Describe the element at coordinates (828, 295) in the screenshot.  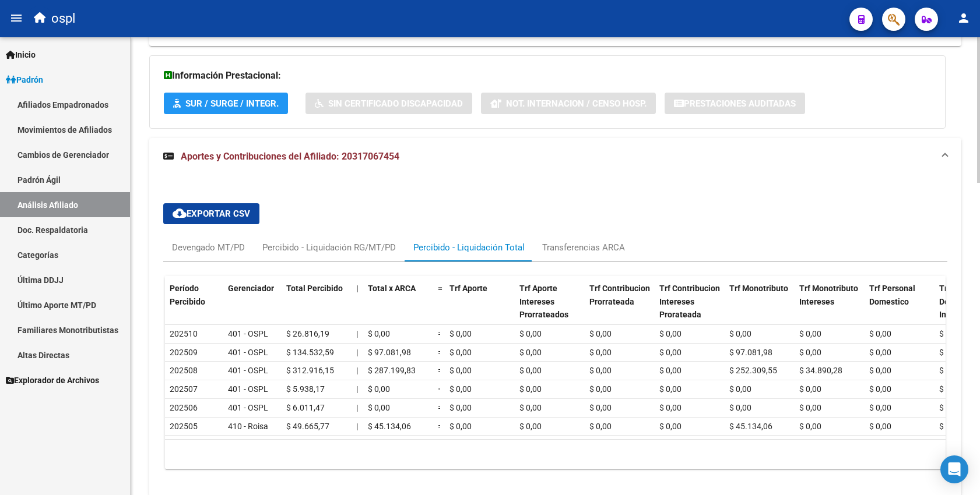
I see `span: Trf Monotributo Intereses` at that location.